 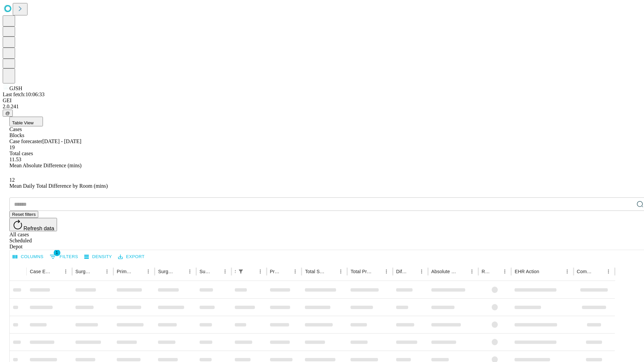 I want to click on div: Surgery Date, so click(x=205, y=271).